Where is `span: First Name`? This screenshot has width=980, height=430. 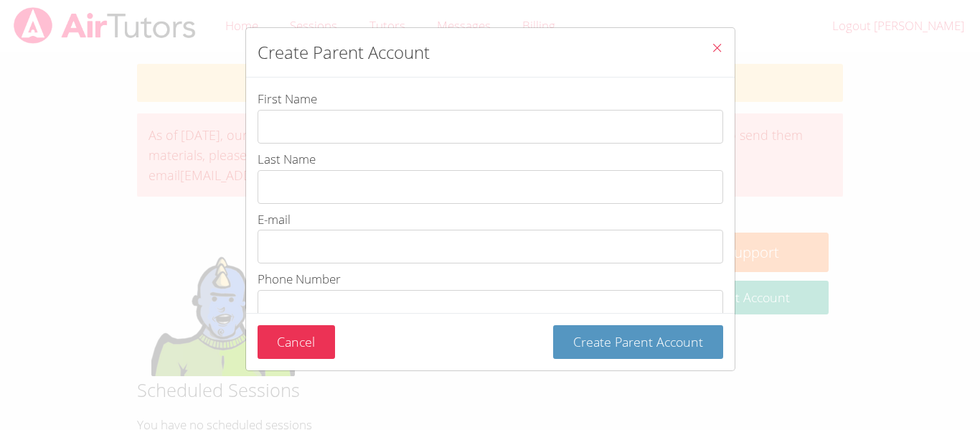
span: First Name is located at coordinates (287, 99).